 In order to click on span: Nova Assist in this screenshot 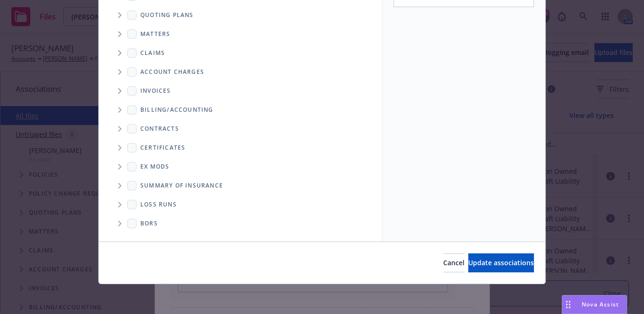, I will do `click(601, 304)`.